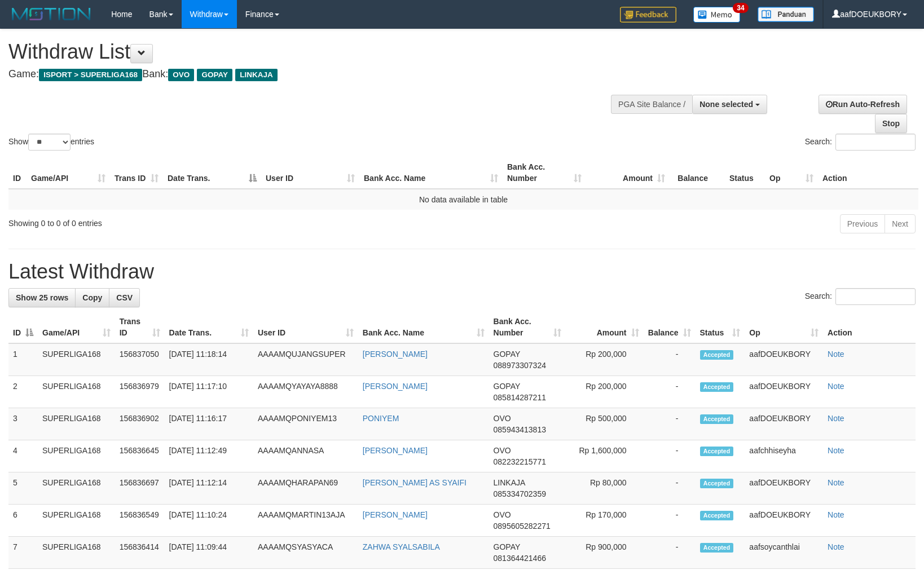  Describe the element at coordinates (140, 424) in the screenshot. I see `td: 156836902` at that location.